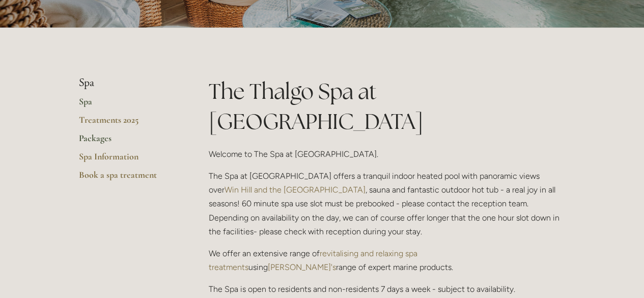  What do you see at coordinates (127, 105) in the screenshot?
I see `a: Spa` at bounding box center [127, 105].